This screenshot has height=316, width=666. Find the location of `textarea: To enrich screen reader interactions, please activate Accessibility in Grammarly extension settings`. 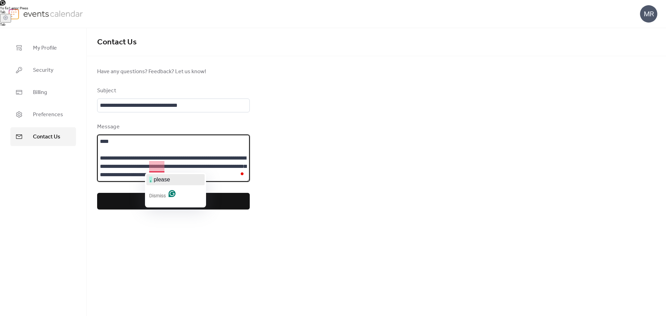

textarea: To enrich screen reader interactions, please activate Accessibility in Grammarly extension settings is located at coordinates (174, 158).